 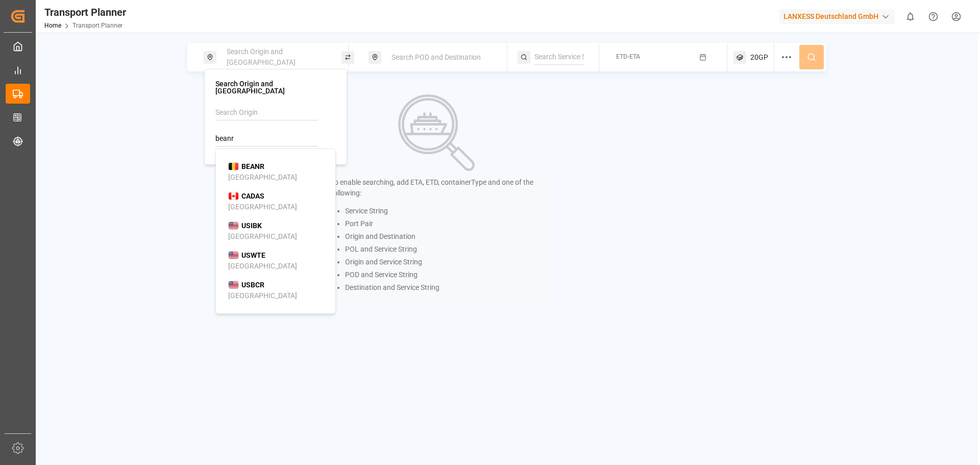 I want to click on li: Service String, so click(x=444, y=211).